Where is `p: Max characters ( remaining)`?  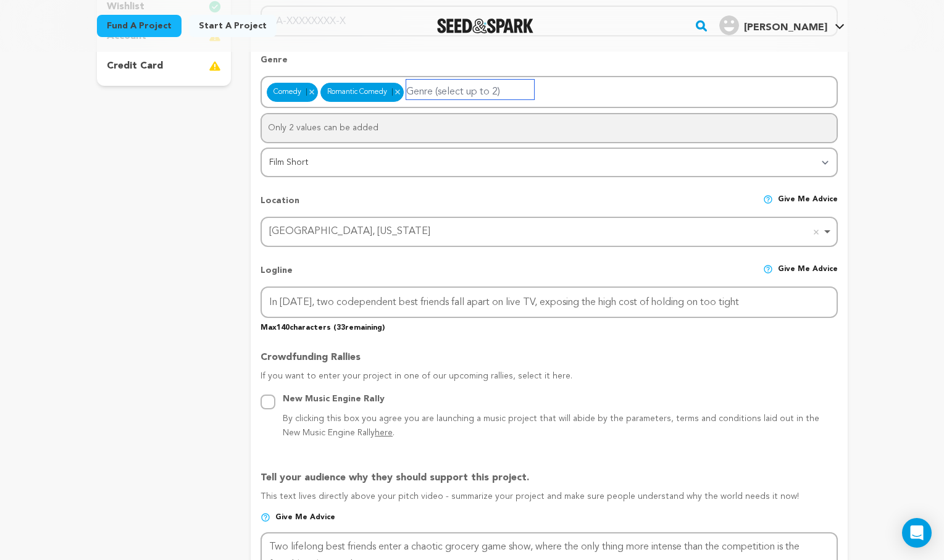
p: Max characters ( remaining) is located at coordinates (549, 325).